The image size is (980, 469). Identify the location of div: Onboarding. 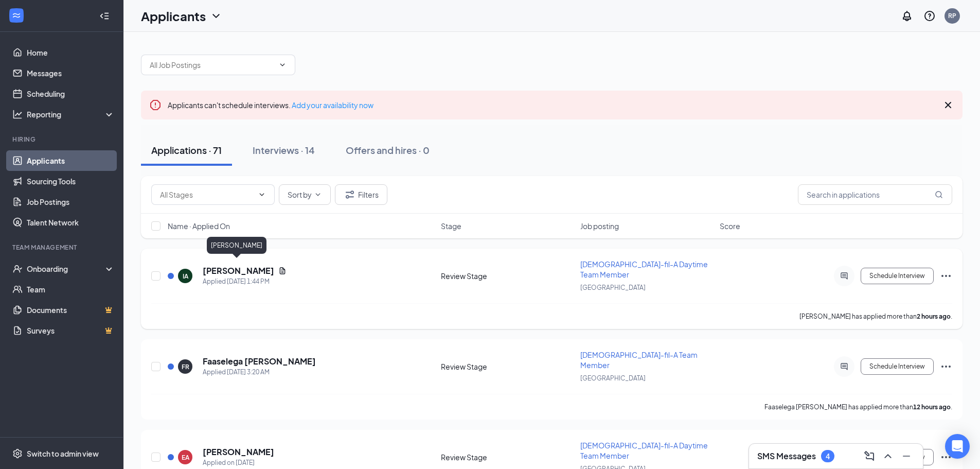
(67, 268).